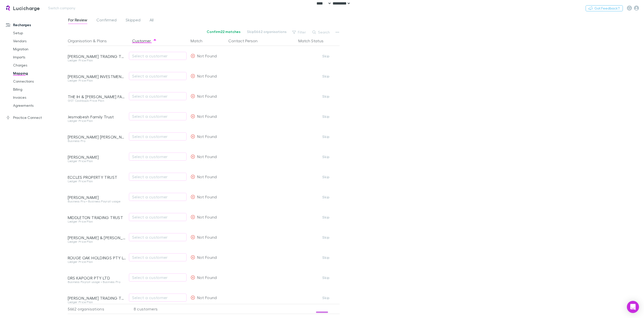  What do you see at coordinates (107, 21) in the screenshot?
I see `span: Confirmed` at bounding box center [107, 21].